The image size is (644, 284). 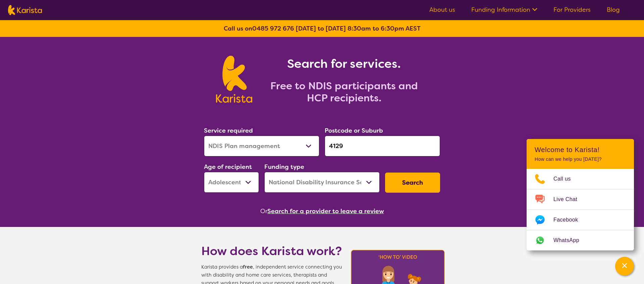 I want to click on button: Search for a provider to leave a review, so click(x=325, y=211).